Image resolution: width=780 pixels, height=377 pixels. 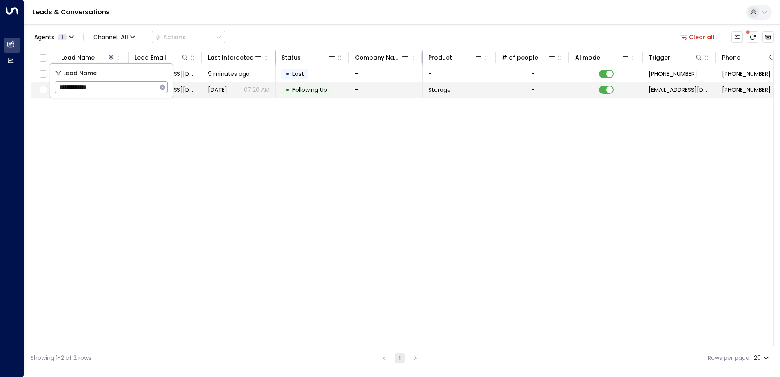 I want to click on span: leads@space-station.co.uk, so click(x=679, y=90).